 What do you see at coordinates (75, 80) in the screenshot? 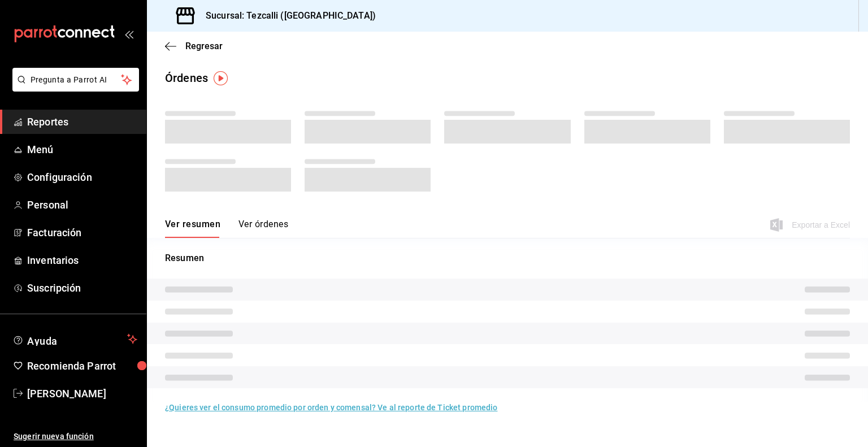
I see `button: Pregunta a Parrot AI` at bounding box center [75, 80].